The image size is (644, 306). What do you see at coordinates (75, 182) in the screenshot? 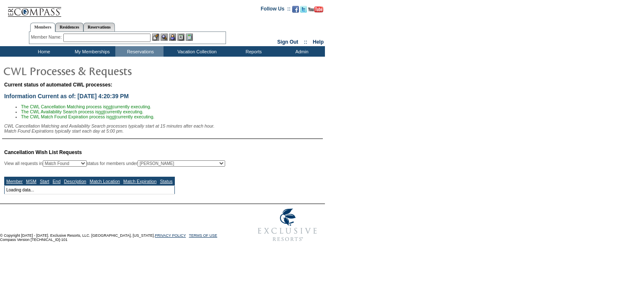
I see `a: Description` at bounding box center [75, 182].